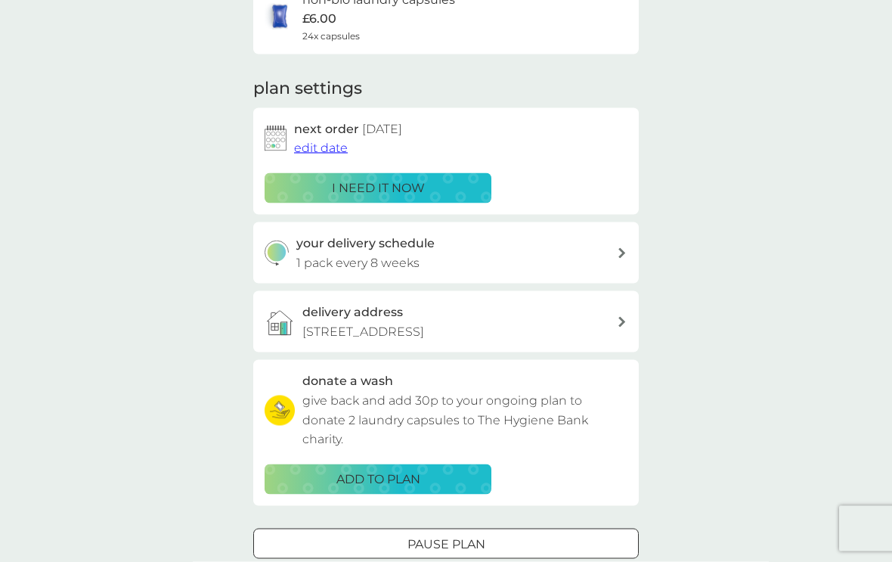  Describe the element at coordinates (348, 129) in the screenshot. I see `h2: next order` at that location.